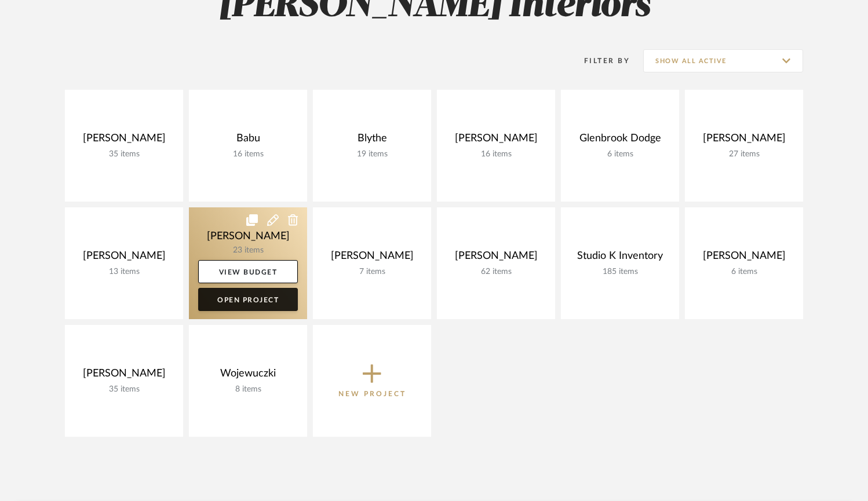 The height and width of the screenshot is (501, 868). Describe the element at coordinates (372, 154) in the screenshot. I see `div: 19 items` at that location.